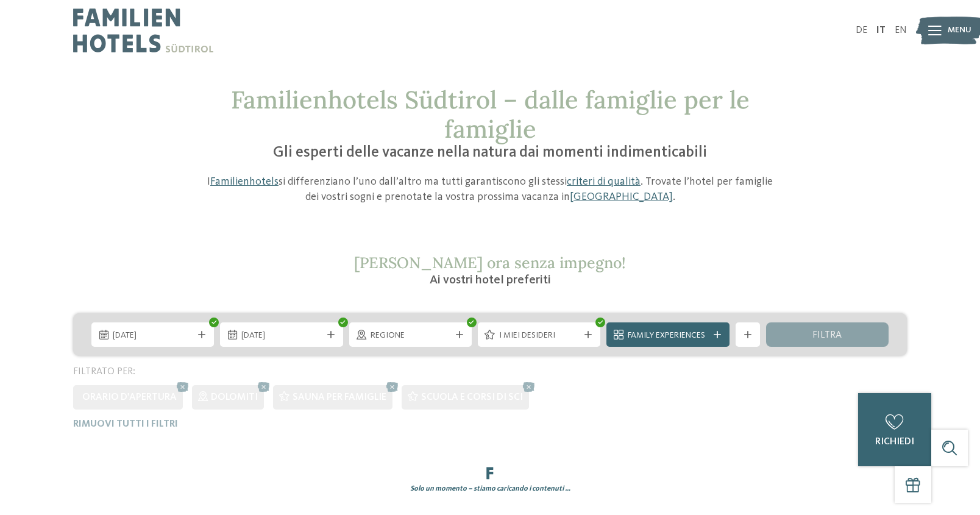  Describe the element at coordinates (880, 31) in the screenshot. I see `a: IT` at that location.